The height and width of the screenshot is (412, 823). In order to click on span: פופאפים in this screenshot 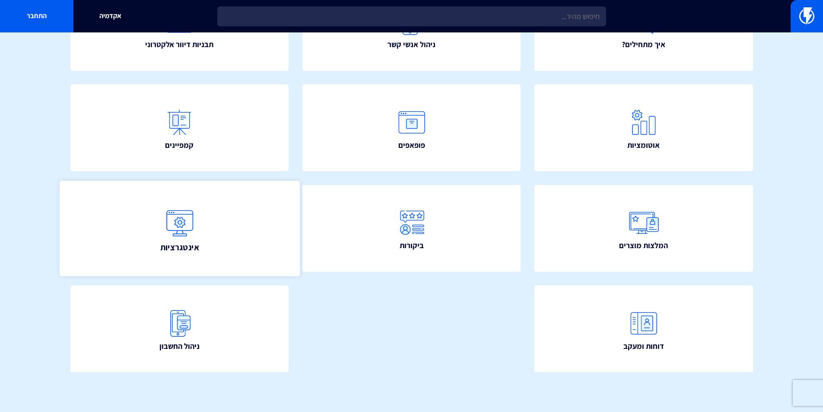, I will do `click(412, 145)`.